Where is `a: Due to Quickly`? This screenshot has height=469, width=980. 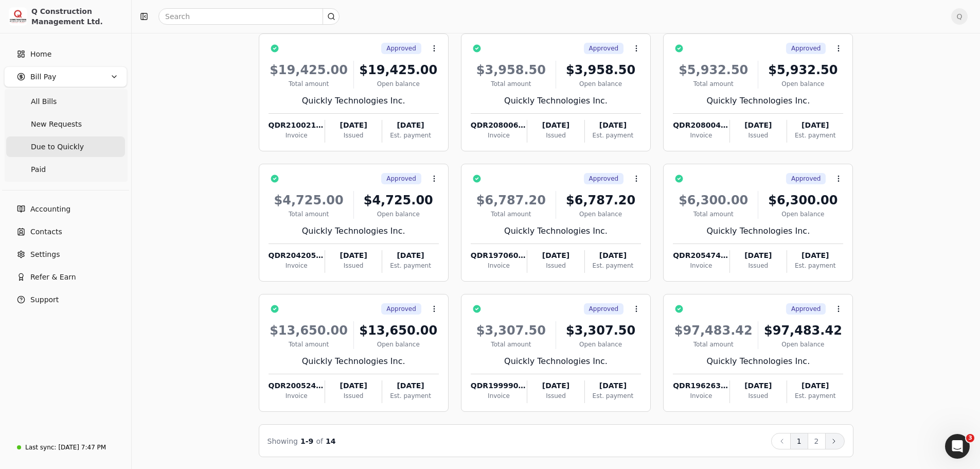
a: Due to Quickly is located at coordinates (66, 146).